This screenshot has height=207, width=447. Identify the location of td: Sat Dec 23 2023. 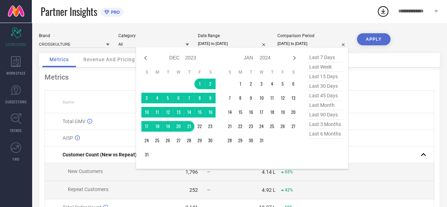
(210, 126).